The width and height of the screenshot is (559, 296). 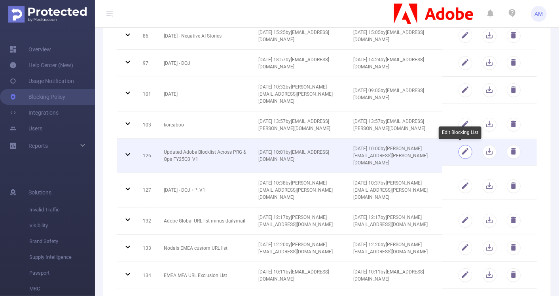 What do you see at coordinates (40, 193) in the screenshot?
I see `span: Solutions` at bounding box center [40, 193].